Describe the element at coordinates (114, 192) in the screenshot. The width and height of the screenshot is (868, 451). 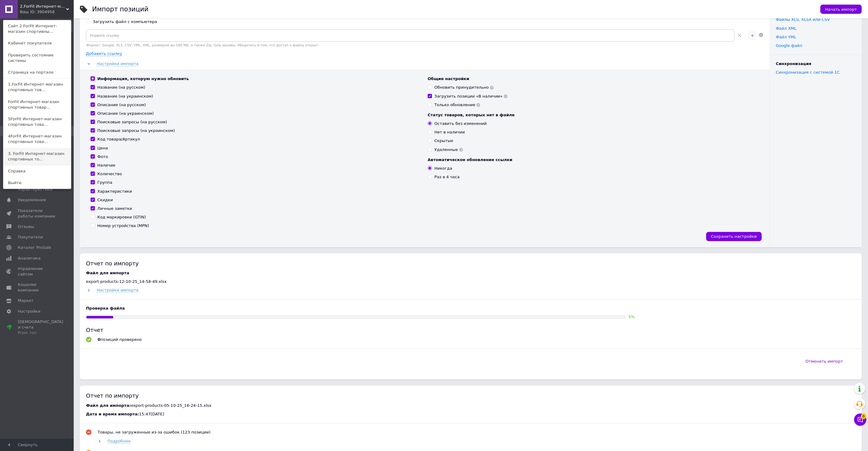
I see `div: Характеристики` at that location.